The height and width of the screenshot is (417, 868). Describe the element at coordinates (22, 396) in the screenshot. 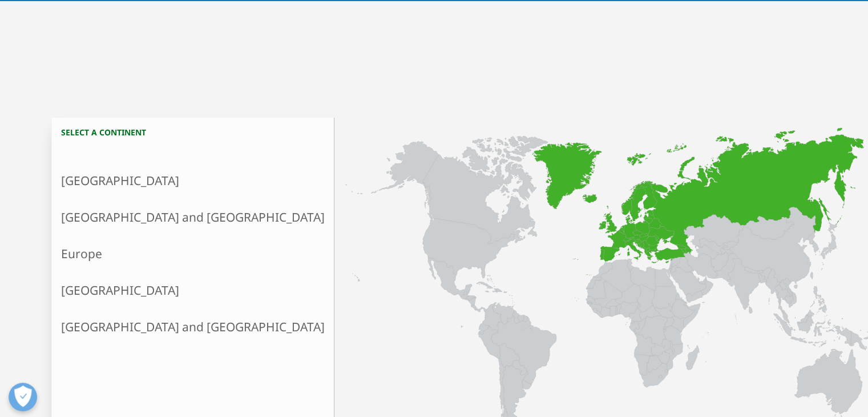

I see `button: Abrir preferencias` at that location.